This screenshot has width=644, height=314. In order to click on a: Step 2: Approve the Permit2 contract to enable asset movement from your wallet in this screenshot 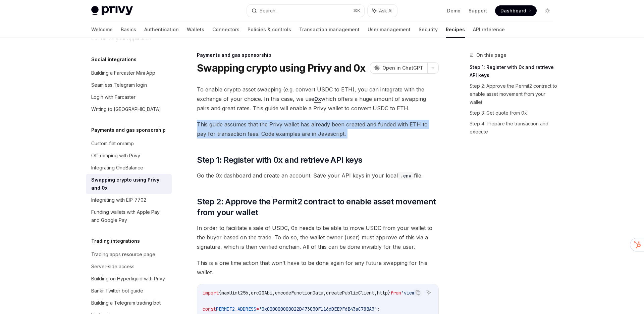, I will do `click(514, 94)`.